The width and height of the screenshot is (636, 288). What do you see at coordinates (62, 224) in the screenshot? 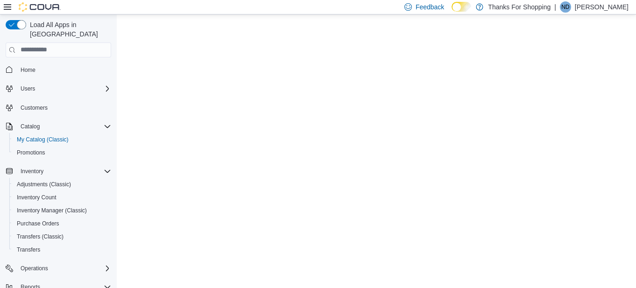
I see `button: Purchase Orders` at bounding box center [62, 224].